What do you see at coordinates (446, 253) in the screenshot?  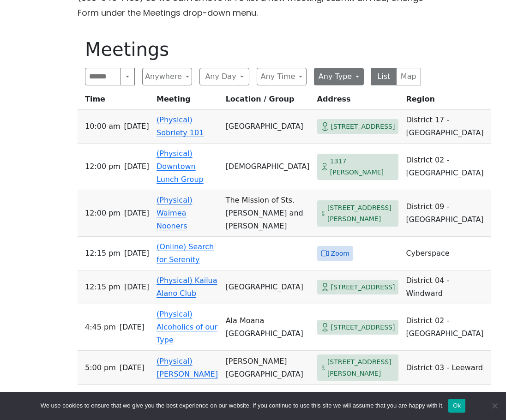 I see `td: Cyberspace` at bounding box center [446, 253].